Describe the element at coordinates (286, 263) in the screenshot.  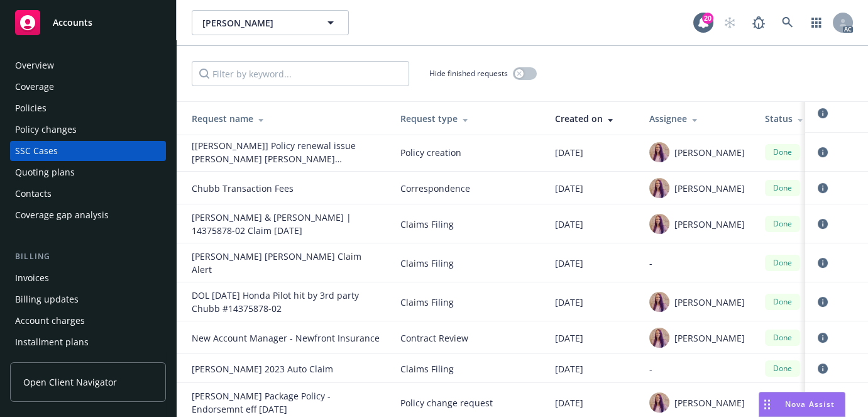
I see `div: TIMOTHY CECCHIN SARA CECCHIN Chubb Claim Alert` at that location.